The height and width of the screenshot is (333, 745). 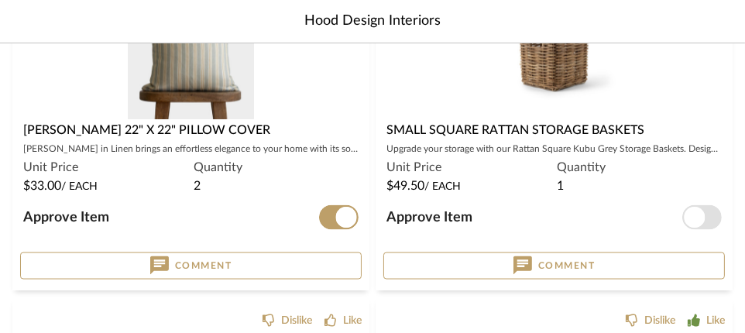 I want to click on span: Hood Design Interiors, so click(x=373, y=21).